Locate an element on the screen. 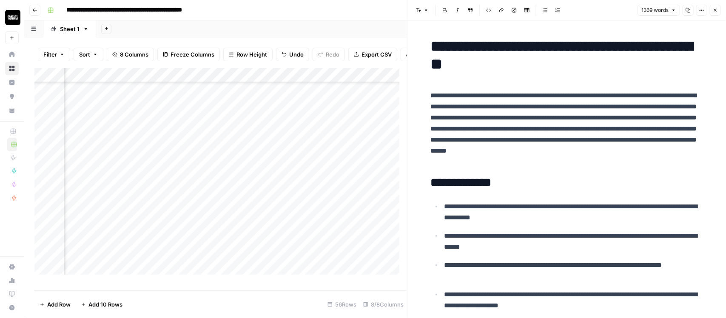 The image size is (726, 318). span: Undo is located at coordinates (296, 54).